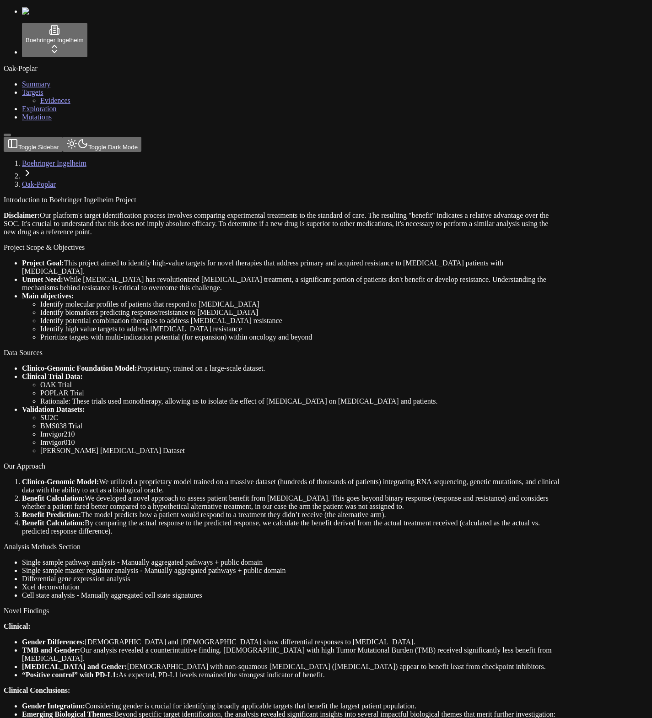  Describe the element at coordinates (291, 675) in the screenshot. I see `li: As expected, PD-L1 levels remained the strongest indicator of benefit.` at that location.